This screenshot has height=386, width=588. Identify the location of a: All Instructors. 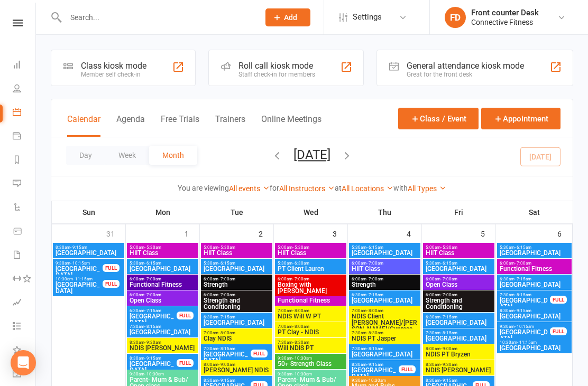
(307, 188).